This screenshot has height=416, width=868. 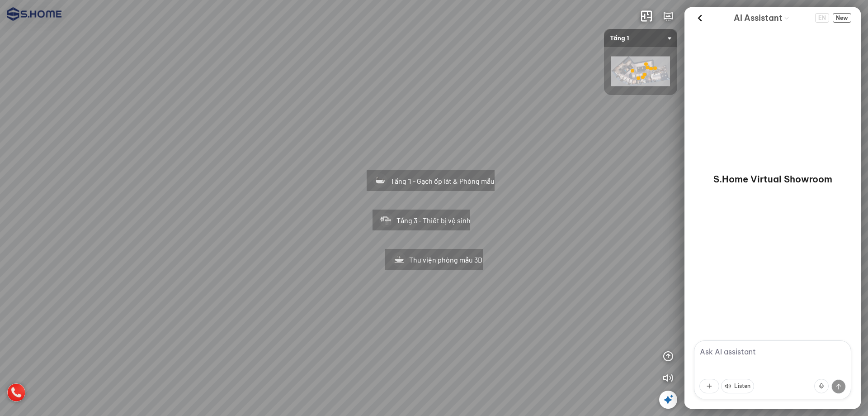 I want to click on span: New, so click(x=842, y=17).